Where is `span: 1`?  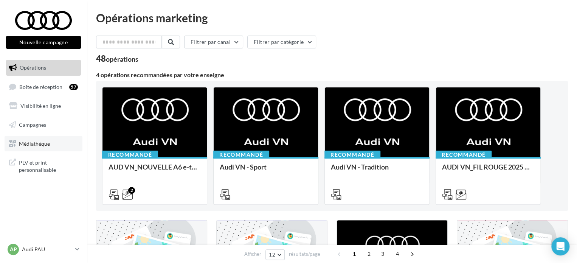 span: 1 is located at coordinates (354, 254).